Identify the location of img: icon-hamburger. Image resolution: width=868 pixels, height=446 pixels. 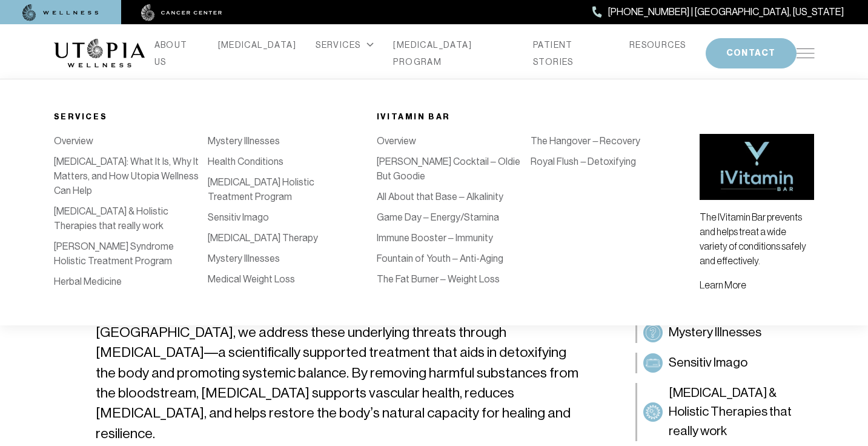
(806, 53).